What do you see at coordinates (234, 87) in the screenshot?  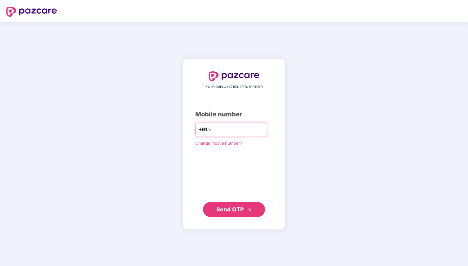 I see `span: YOUR EMPLOYEE BENEFITS PARTNER` at bounding box center [234, 87].